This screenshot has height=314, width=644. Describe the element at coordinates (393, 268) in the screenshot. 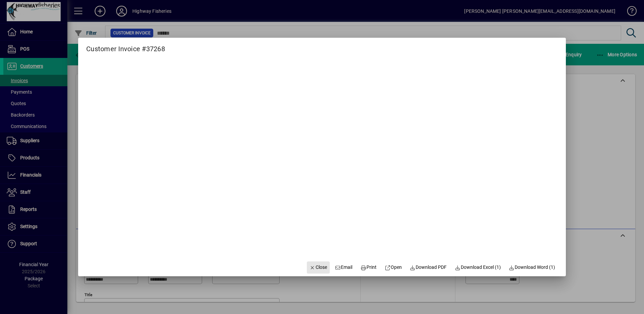

I see `a: Open` at that location.